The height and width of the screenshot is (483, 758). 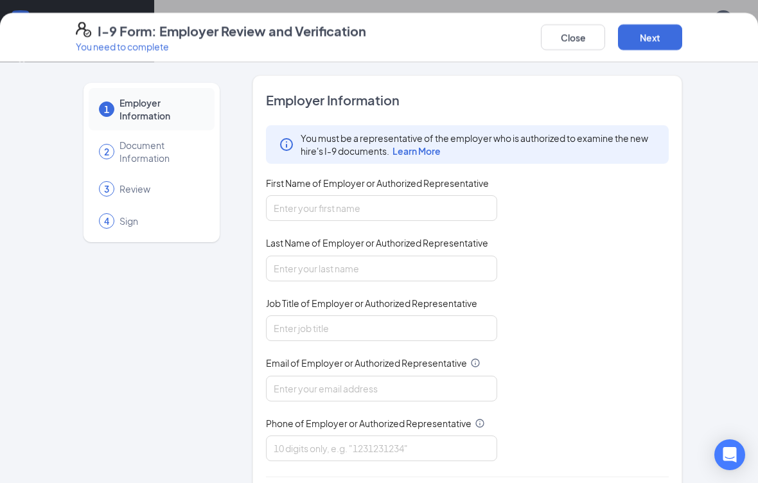 What do you see at coordinates (371, 303) in the screenshot?
I see `span: Job Title of Employer or Authorized Representative` at bounding box center [371, 303].